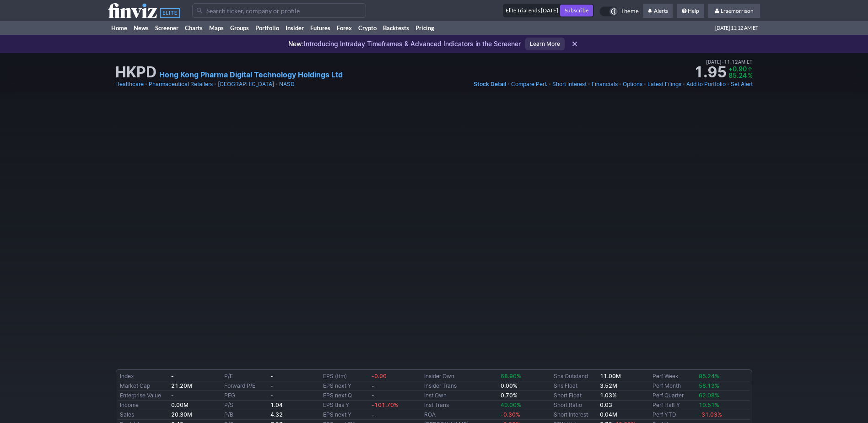 The height and width of the screenshot is (423, 868). What do you see at coordinates (344, 28) in the screenshot?
I see `a: Forex` at bounding box center [344, 28].